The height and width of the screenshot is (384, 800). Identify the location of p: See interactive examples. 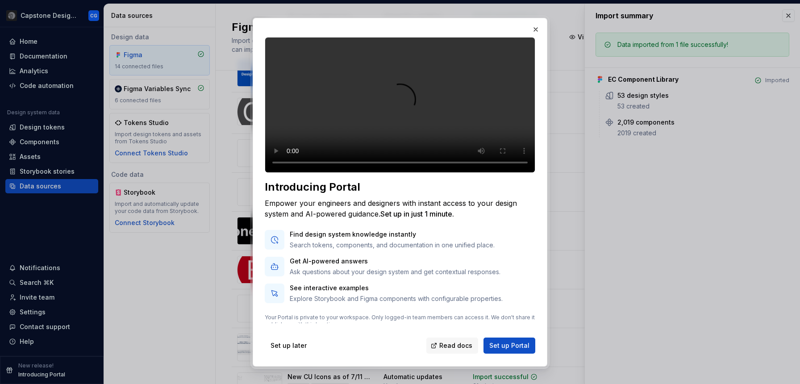
(396, 288).